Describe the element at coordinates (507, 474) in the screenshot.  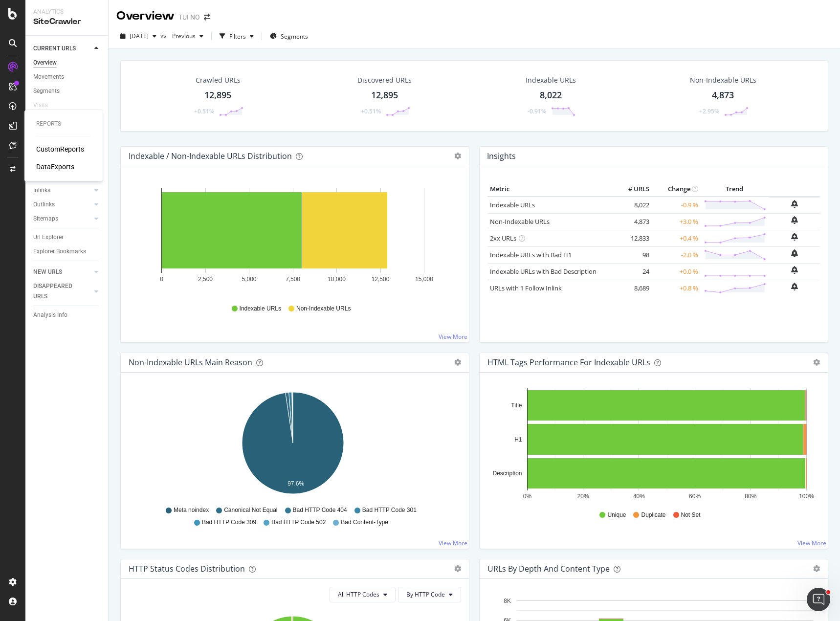
I see `text: Description` at that location.